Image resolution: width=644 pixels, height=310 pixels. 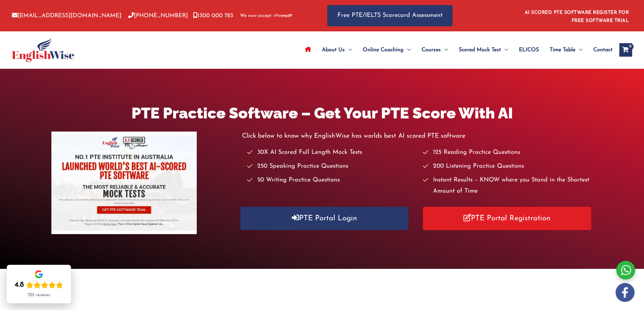 What do you see at coordinates (256, 16) in the screenshot?
I see `span: We now accept` at bounding box center [256, 16].